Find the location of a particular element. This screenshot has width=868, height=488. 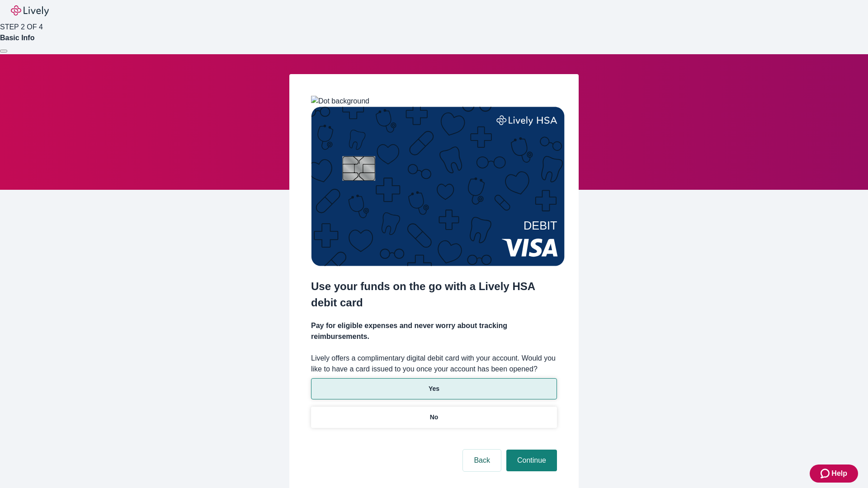

button: Back is located at coordinates (482, 461).